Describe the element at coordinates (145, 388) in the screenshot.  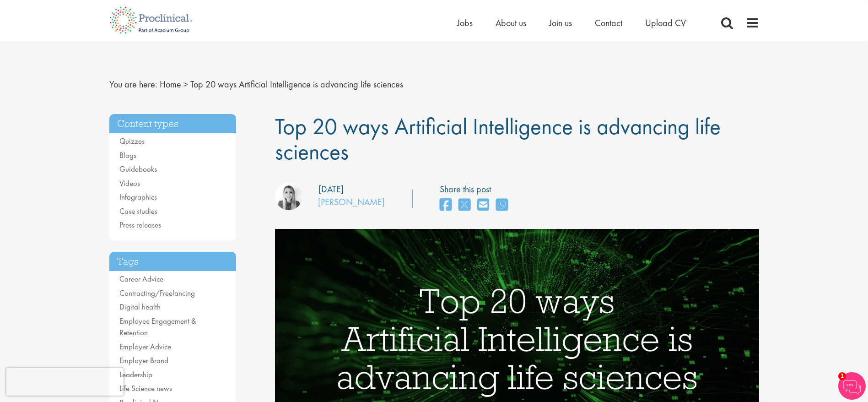
I see `a: Life Science news` at that location.